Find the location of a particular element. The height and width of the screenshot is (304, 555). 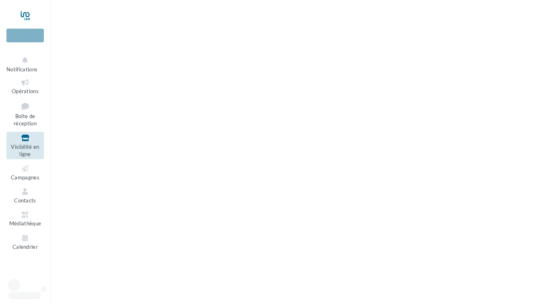

a: Opérations is located at coordinates (25, 86).